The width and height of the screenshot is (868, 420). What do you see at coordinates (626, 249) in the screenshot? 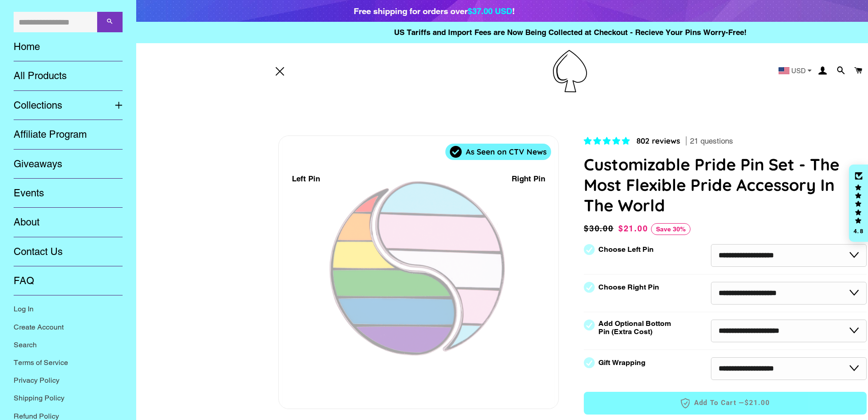
I see `label: Choose Left Pin` at bounding box center [626, 249].